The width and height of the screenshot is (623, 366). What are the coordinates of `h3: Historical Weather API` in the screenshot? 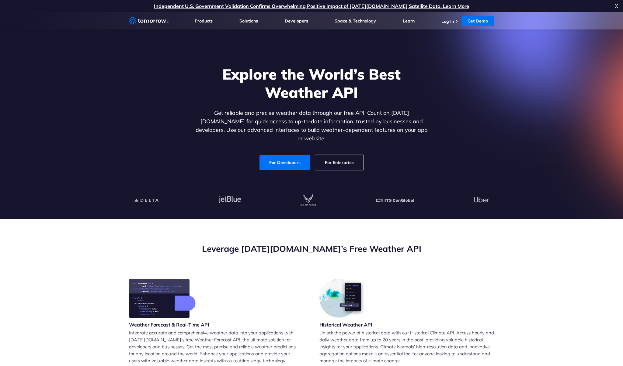 It's located at (346, 325).